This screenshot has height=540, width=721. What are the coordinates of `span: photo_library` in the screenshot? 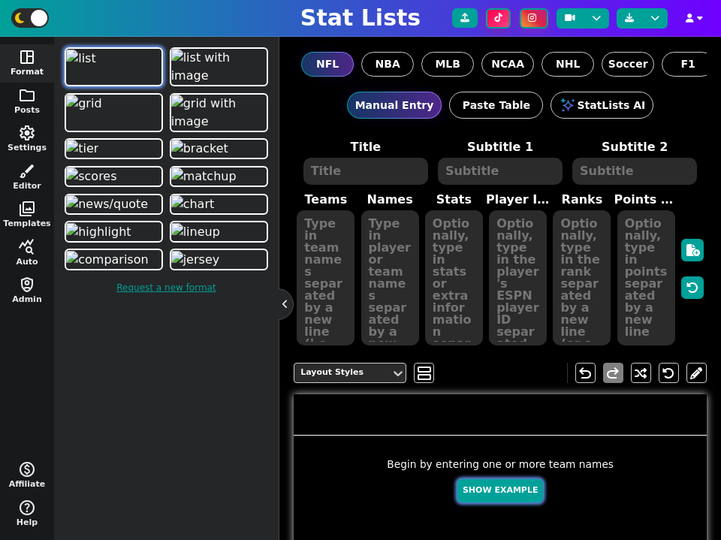 It's located at (27, 209).